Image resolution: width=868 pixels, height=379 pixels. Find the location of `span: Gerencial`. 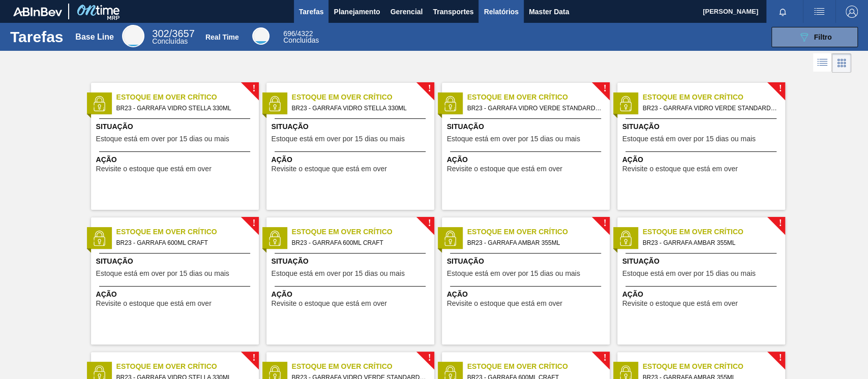

span: Gerencial is located at coordinates (407, 11).